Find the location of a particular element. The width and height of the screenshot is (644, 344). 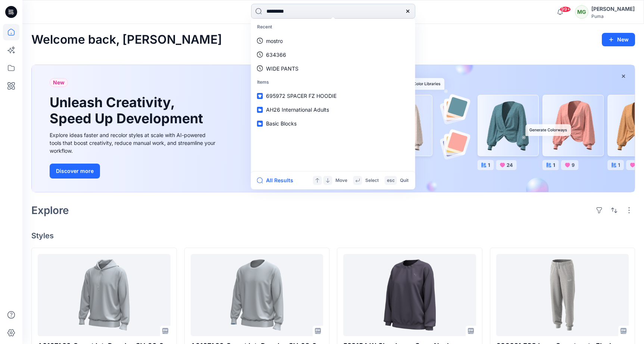

h1: Unleash Creativity, Speed Up Development is located at coordinates (128, 111).